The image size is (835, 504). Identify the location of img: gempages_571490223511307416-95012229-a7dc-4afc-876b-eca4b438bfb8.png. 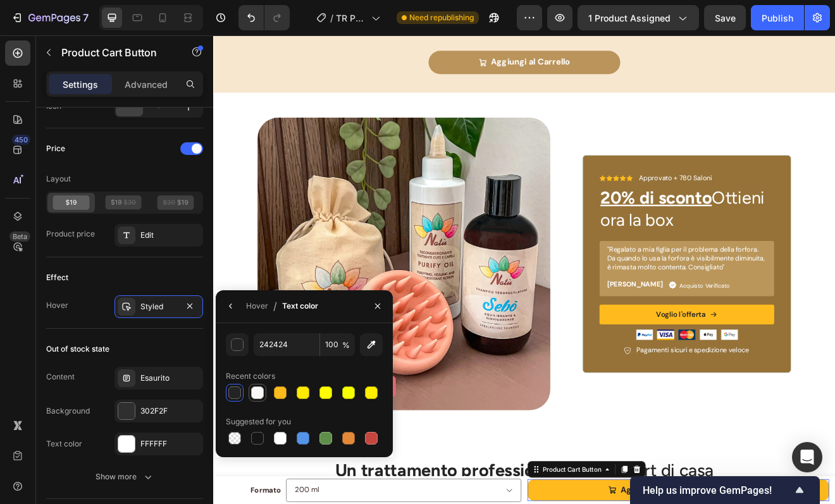
(629, 365).